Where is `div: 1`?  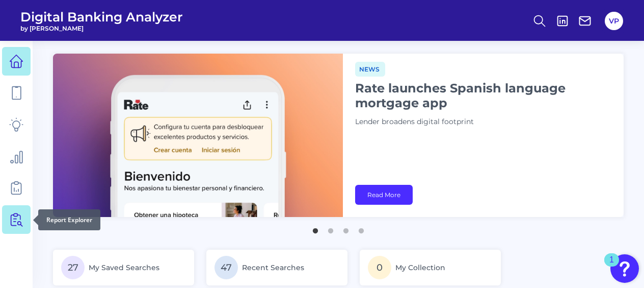
div: 1 is located at coordinates (612, 266).